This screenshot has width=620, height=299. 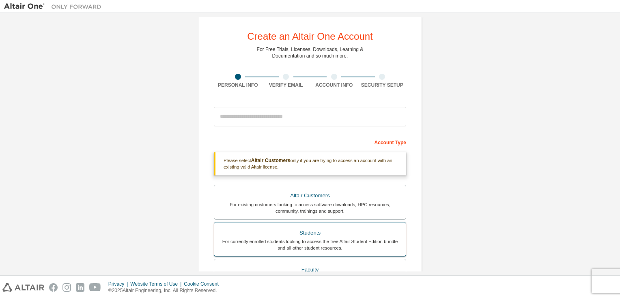 I want to click on div: Students, so click(x=310, y=233).